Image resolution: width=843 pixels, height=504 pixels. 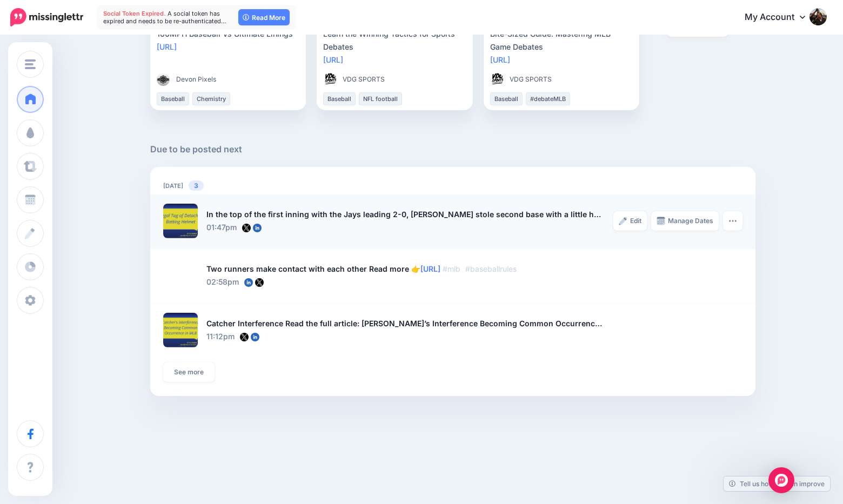 I want to click on img: pencil.png, so click(x=623, y=221).